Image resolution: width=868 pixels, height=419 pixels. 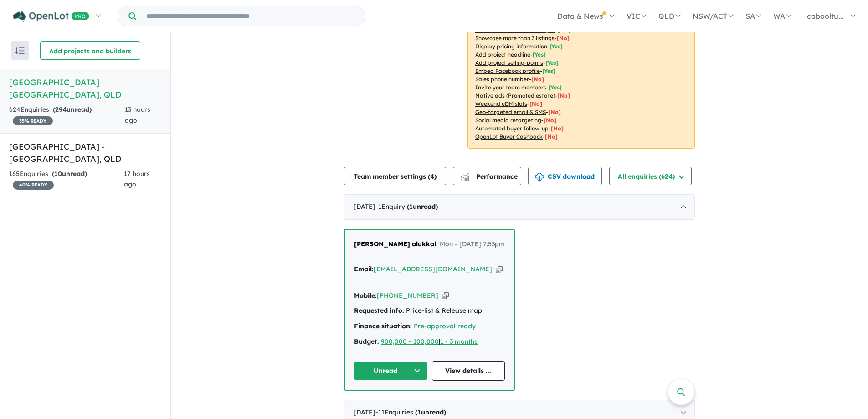 What do you see at coordinates (136, 179) in the screenshot?
I see `span: 17 hours ago` at bounding box center [136, 179].